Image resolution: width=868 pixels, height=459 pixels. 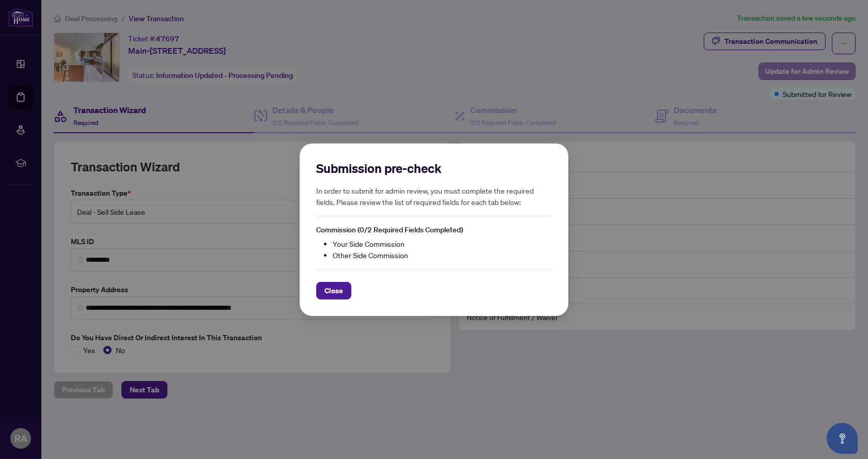 I want to click on span: Close, so click(x=334, y=291).